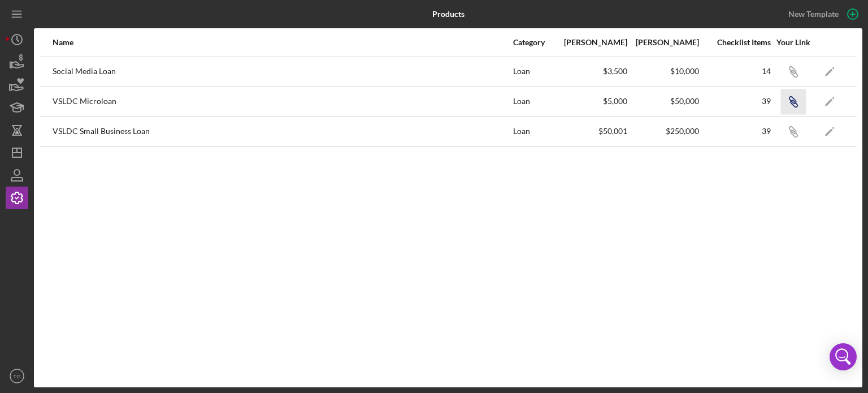  What do you see at coordinates (822, 14) in the screenshot?
I see `button: New Template` at bounding box center [822, 14].